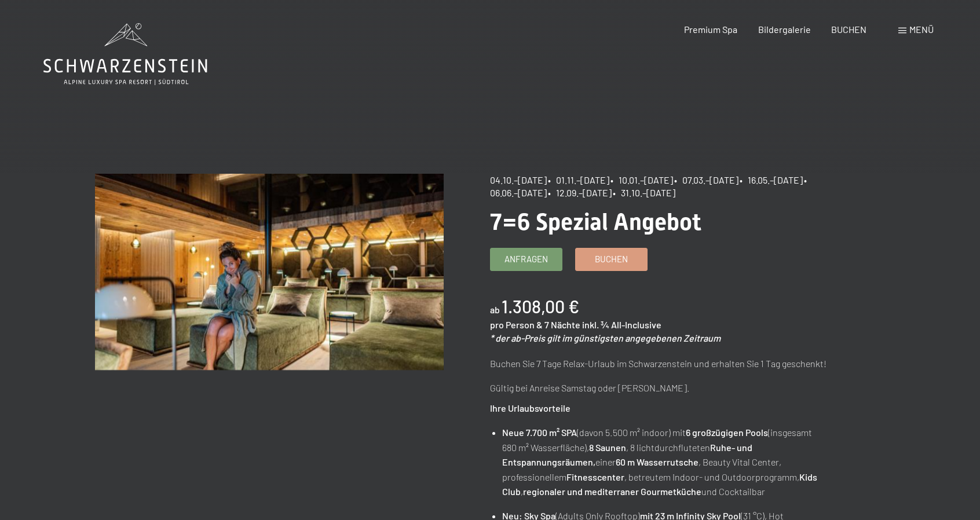 This screenshot has width=980, height=520. What do you see at coordinates (621, 324) in the screenshot?
I see `span: inkl. ¾ All-Inclusive` at bounding box center [621, 324].